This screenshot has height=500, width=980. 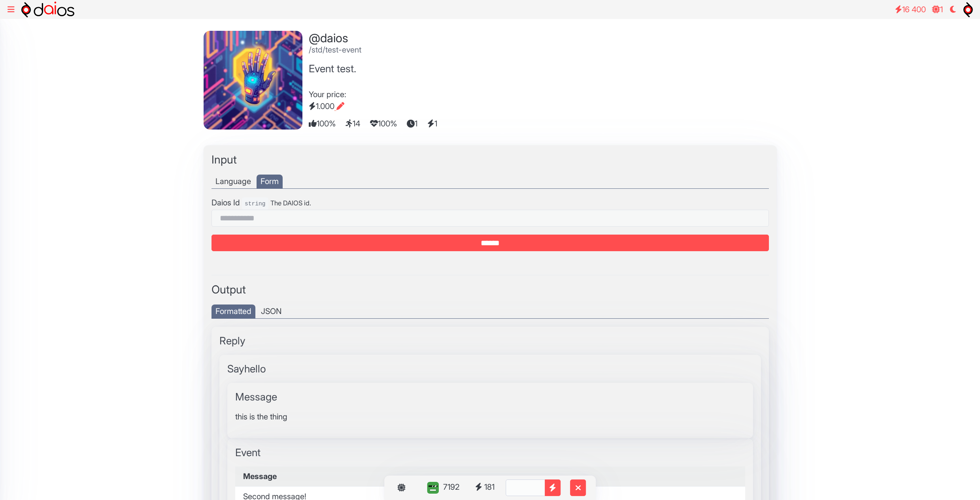 I want to click on a: 16 400, so click(x=910, y=10).